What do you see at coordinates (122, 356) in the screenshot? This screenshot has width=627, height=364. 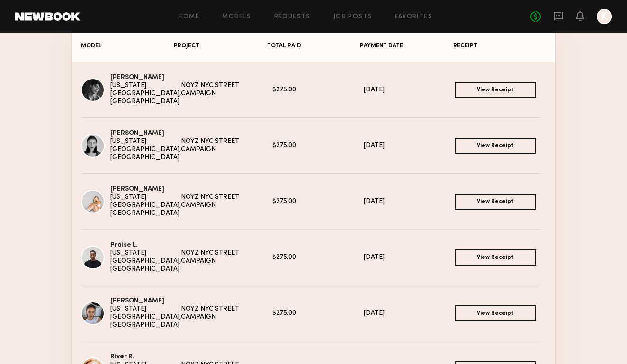 I see `a: River R.` at bounding box center [122, 356].